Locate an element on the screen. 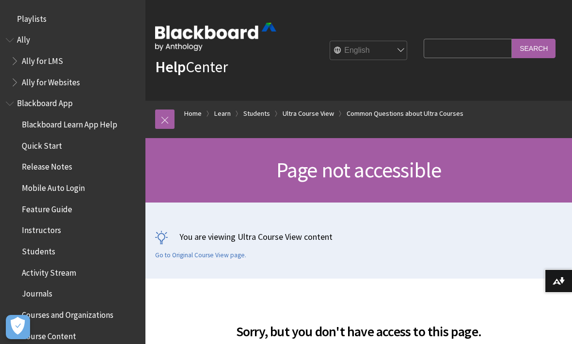  span: Activity Stream is located at coordinates (49, 271).